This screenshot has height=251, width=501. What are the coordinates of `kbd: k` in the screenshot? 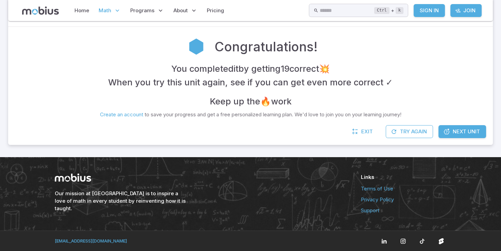 It's located at (399, 11).